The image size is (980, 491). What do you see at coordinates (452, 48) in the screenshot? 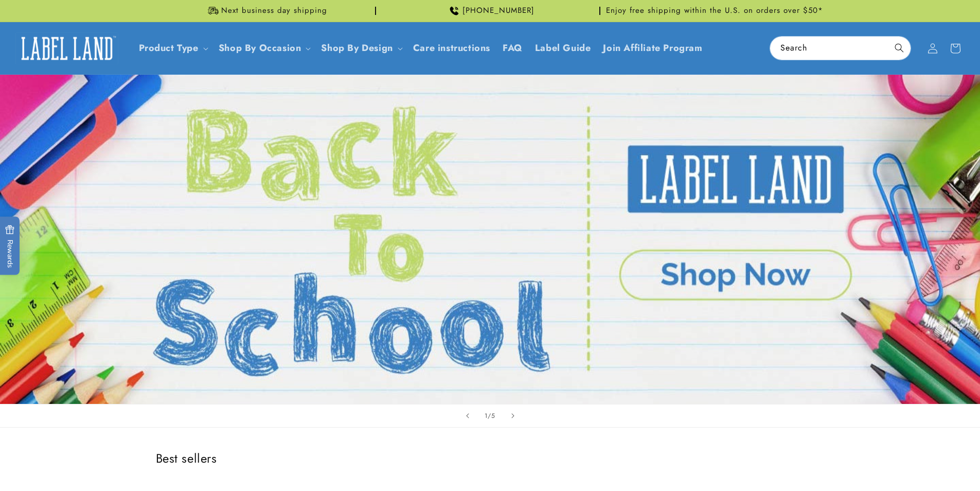
I see `a: Care instructions` at bounding box center [452, 48].